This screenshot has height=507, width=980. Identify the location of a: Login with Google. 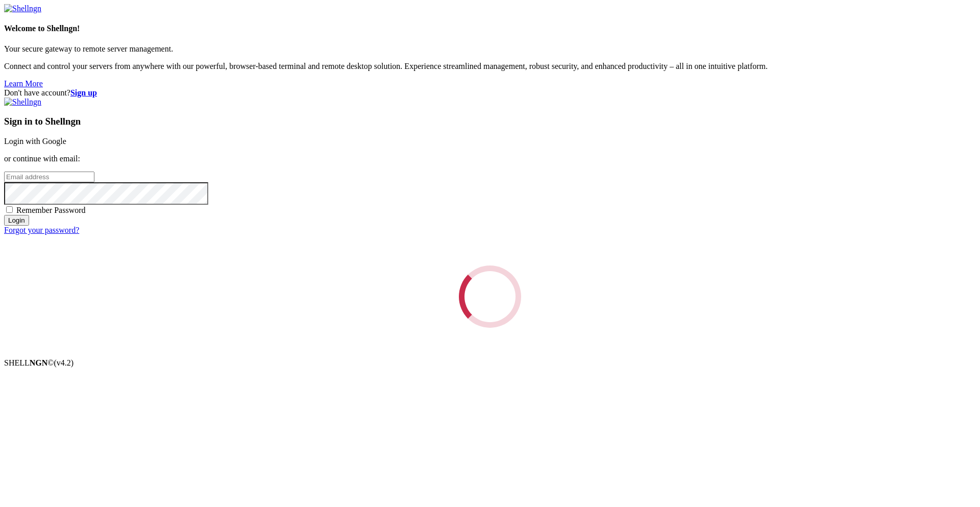
(35, 141).